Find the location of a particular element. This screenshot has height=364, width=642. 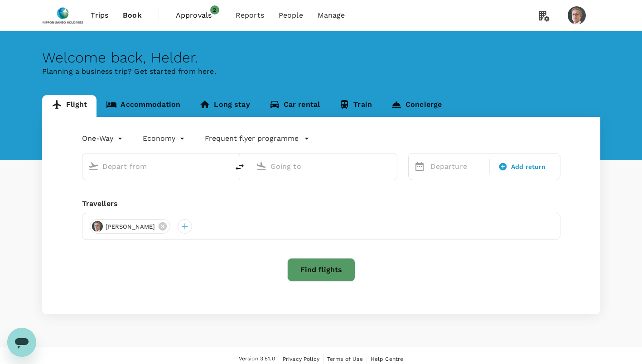

span: Terms of Use is located at coordinates (345, 359).